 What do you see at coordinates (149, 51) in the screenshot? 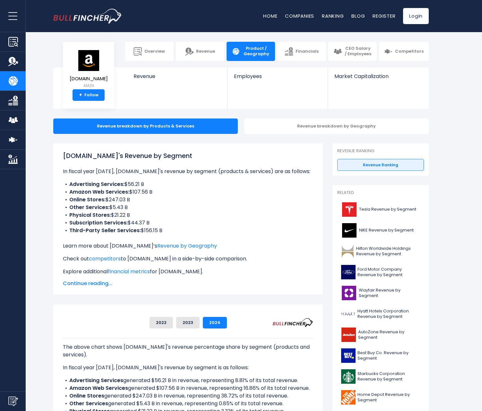
I see `a: Overview` at bounding box center [149, 51].